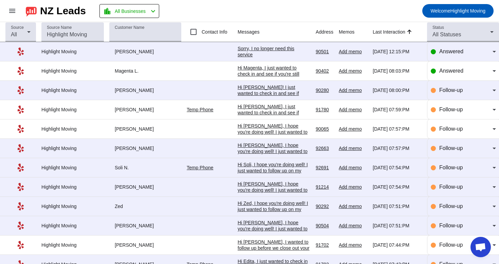 This screenshot has height=264, width=499. What do you see at coordinates (447, 34) in the screenshot?
I see `span: All Statuses` at bounding box center [447, 34].